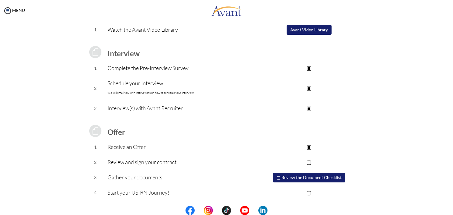  Describe the element at coordinates (178, 162) in the screenshot. I see `p: Review and sign your contract` at that location.